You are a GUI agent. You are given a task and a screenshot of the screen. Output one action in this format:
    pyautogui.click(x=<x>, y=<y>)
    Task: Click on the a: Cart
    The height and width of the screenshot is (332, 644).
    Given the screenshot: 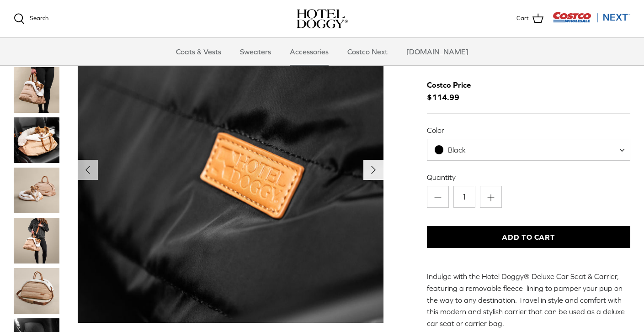 What is the action you would take?
    pyautogui.click(x=529, y=19)
    